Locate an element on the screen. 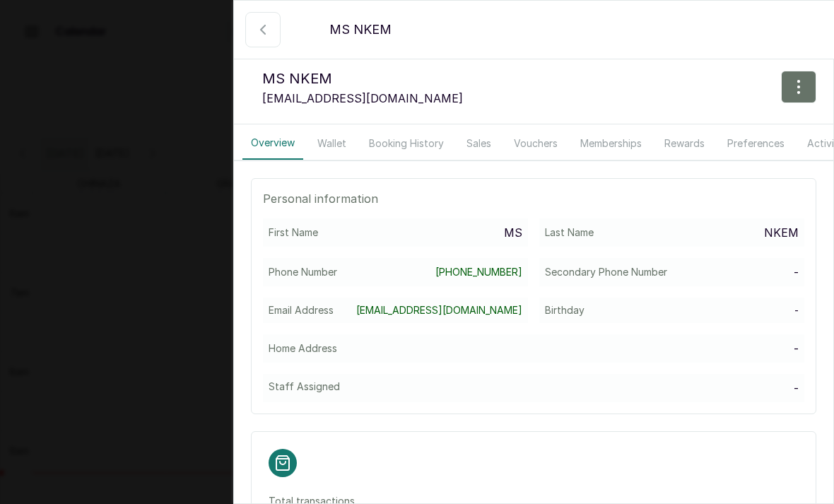  button: Sales is located at coordinates (479, 143).